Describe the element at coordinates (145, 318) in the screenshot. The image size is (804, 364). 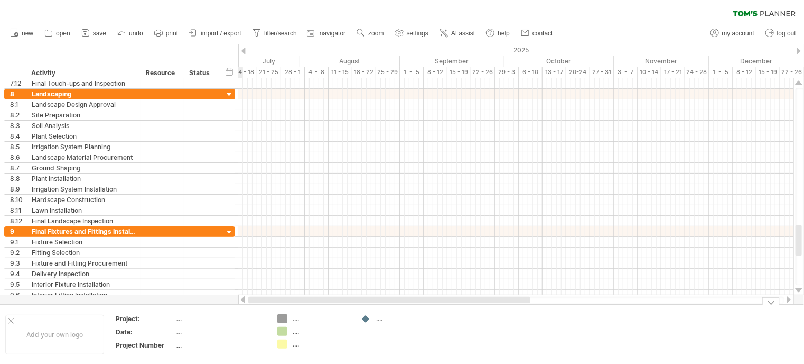
I see `div: Project:` at that location.